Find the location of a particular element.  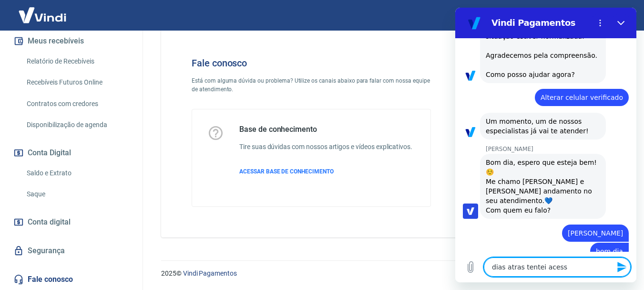

a: ACESSAR BASE DE CONHECIMENTO is located at coordinates (325, 171).